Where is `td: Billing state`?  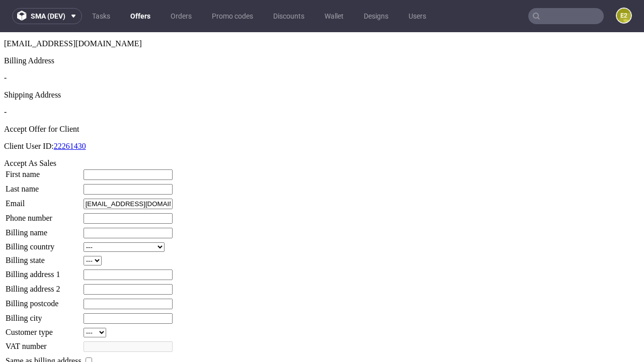 td: Billing state is located at coordinates (43, 228).